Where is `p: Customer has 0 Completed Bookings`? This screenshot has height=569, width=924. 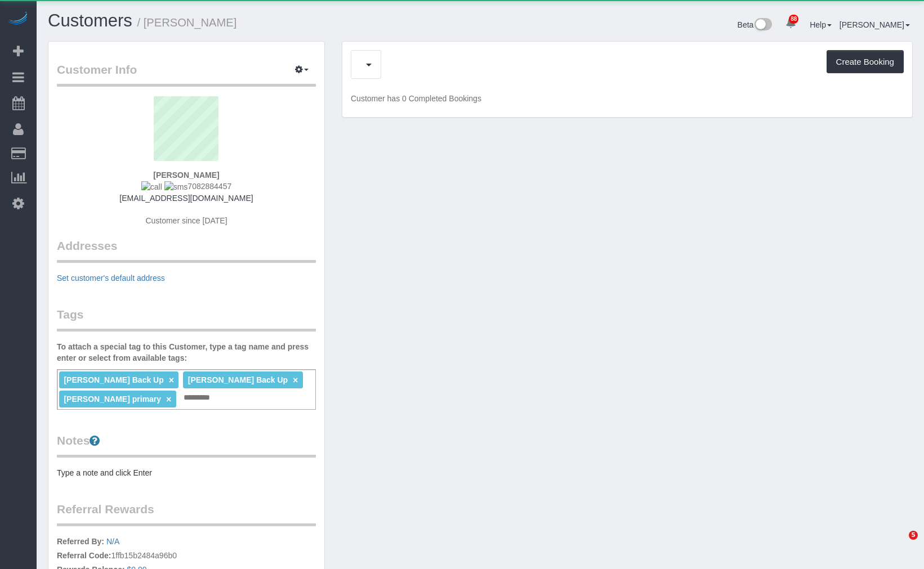
p: Customer has 0 Completed Bookings is located at coordinates (627, 99).